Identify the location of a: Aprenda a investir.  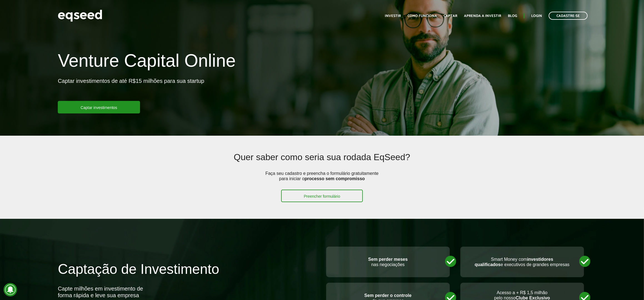
(483, 16).